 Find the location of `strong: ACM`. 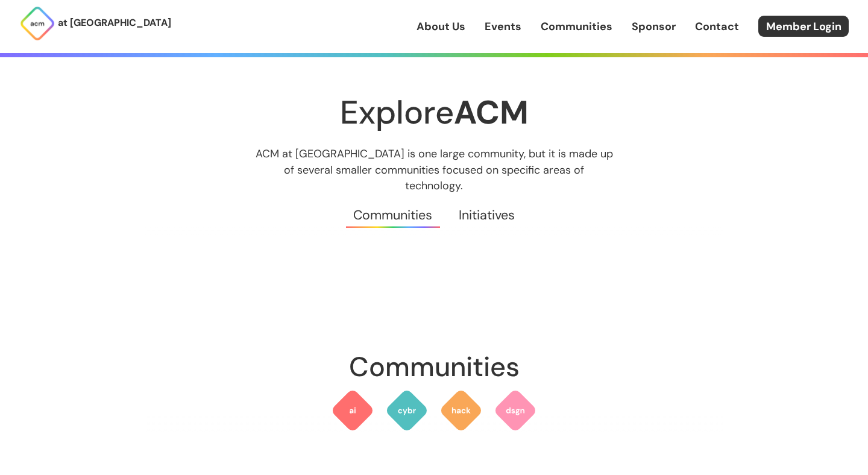

strong: ACM is located at coordinates (491, 112).